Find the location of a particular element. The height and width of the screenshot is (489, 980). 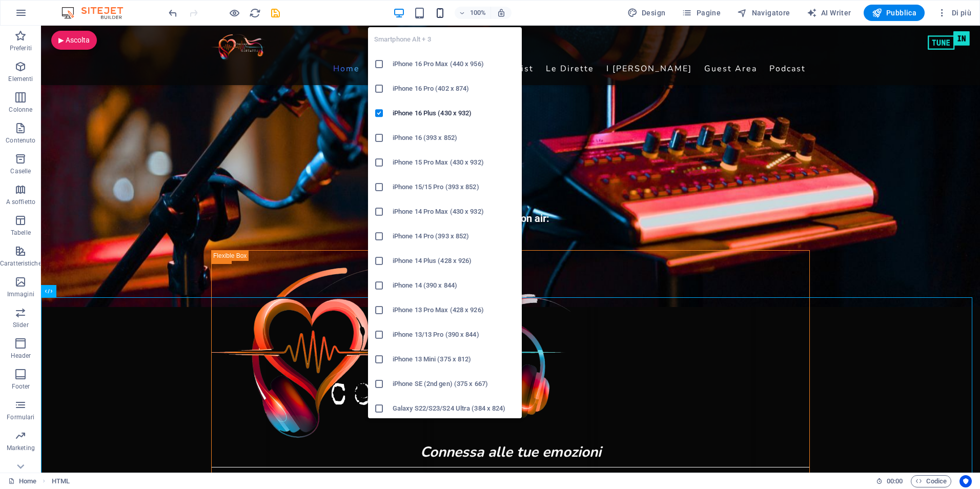

button: Di più is located at coordinates (954, 13).